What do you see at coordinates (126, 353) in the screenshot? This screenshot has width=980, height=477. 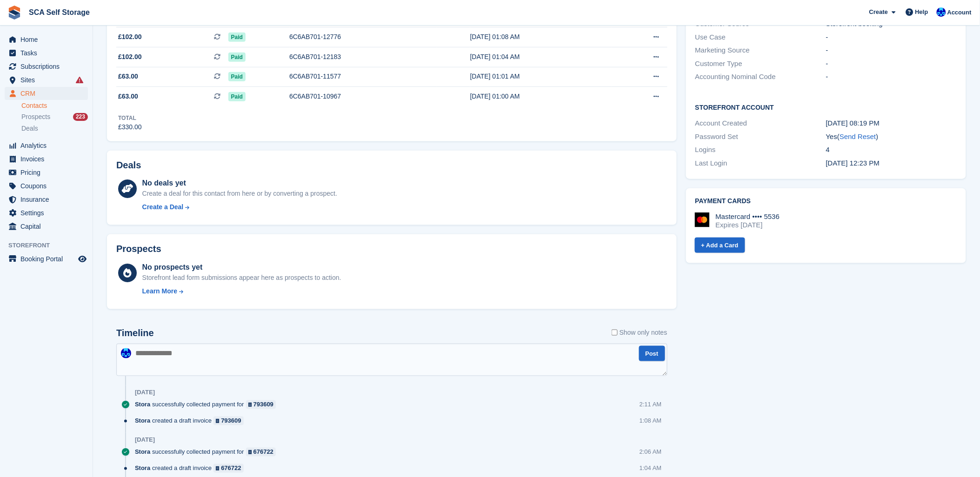 I see `img: Kelly Neesham` at bounding box center [126, 353].